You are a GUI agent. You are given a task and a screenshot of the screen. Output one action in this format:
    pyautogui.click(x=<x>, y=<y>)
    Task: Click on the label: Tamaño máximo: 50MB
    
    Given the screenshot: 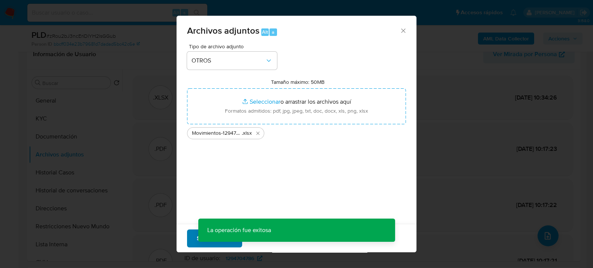 What is the action you would take?
    pyautogui.click(x=298, y=82)
    